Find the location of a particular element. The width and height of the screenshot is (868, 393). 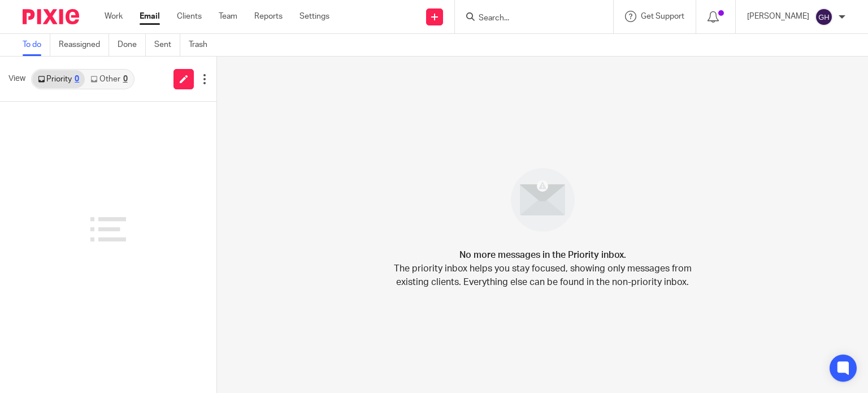

a: Other0 is located at coordinates (108, 79).